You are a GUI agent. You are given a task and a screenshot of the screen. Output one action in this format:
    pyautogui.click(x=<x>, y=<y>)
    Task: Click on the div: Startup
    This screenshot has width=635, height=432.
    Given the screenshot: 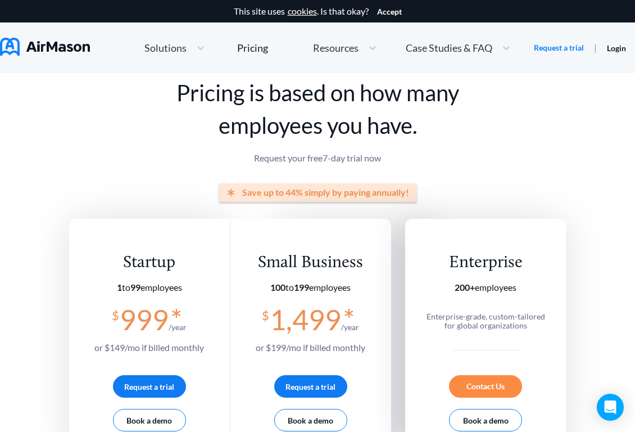 What is the action you would take?
    pyautogui.click(x=149, y=263)
    